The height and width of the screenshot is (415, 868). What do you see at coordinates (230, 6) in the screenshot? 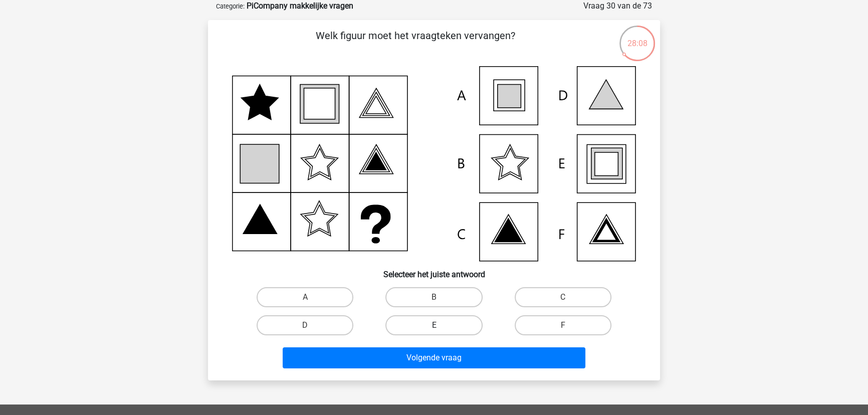
I see `small: Categorie:` at bounding box center [230, 6].